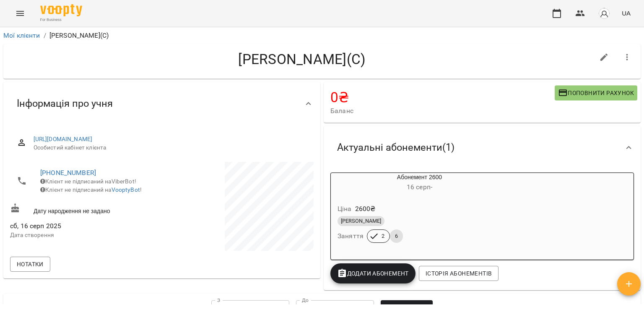 Image resolution: width=644 pixels, height=309 pixels. I want to click on img: avatar_s.png, so click(604, 13).